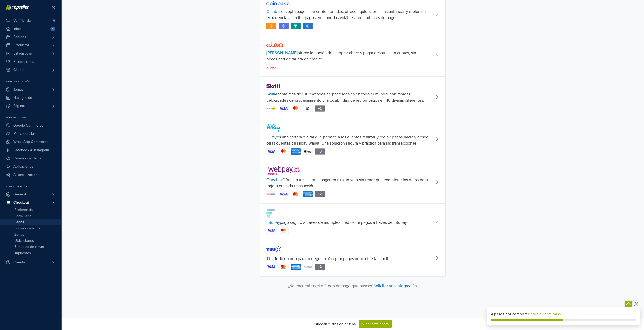 The height and width of the screenshot is (330, 644). I want to click on span: Ofrece a tus clientes pagar en tu sitio web sin tener que completar los datos de su tarjeta en ca..., so click(349, 183).